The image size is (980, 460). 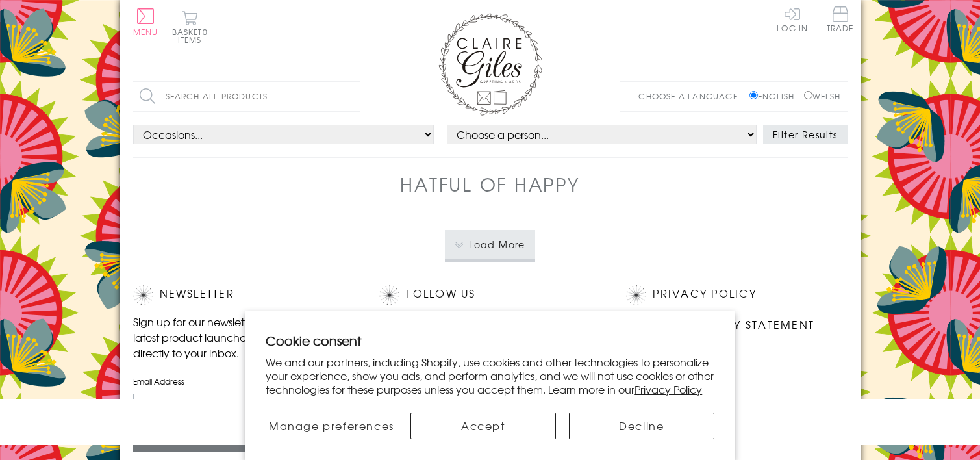 What do you see at coordinates (146, 22) in the screenshot?
I see `button: Menu` at bounding box center [146, 22].